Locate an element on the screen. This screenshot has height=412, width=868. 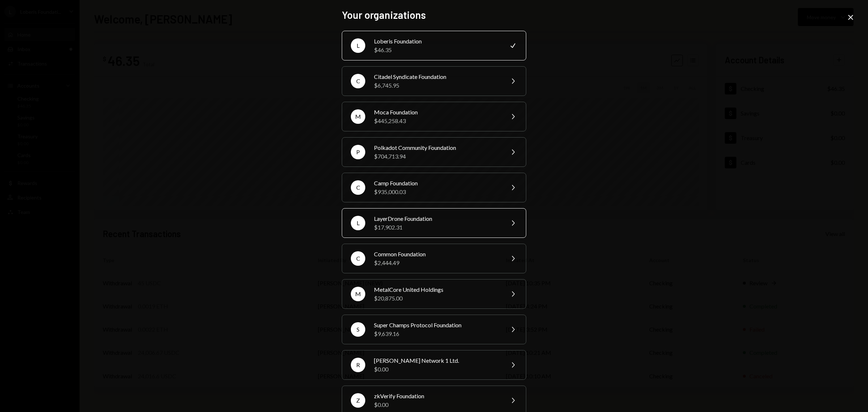
button: MMetalCore United Holdings$20,875.00 is located at coordinates (434, 293).